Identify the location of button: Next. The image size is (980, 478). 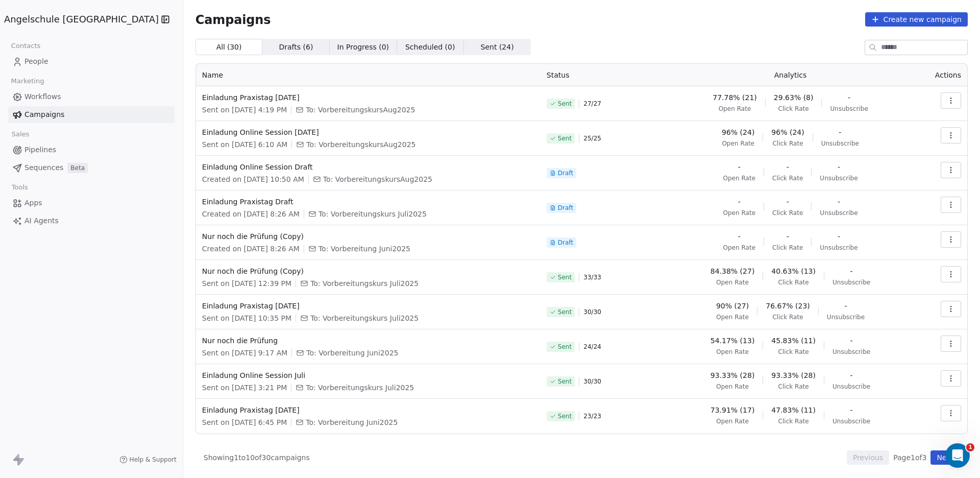
(944, 457).